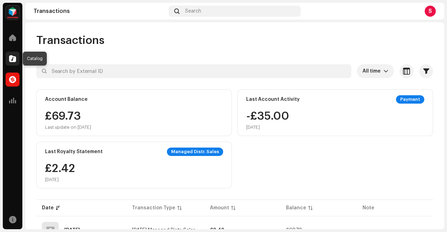  Describe the element at coordinates (193, 11) in the screenshot. I see `span: Search` at that location.